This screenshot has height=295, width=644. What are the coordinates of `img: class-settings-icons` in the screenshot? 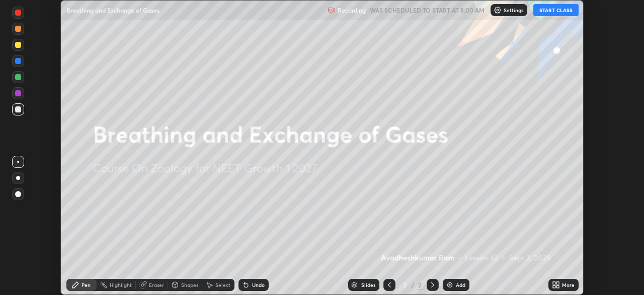 It's located at (497, 10).